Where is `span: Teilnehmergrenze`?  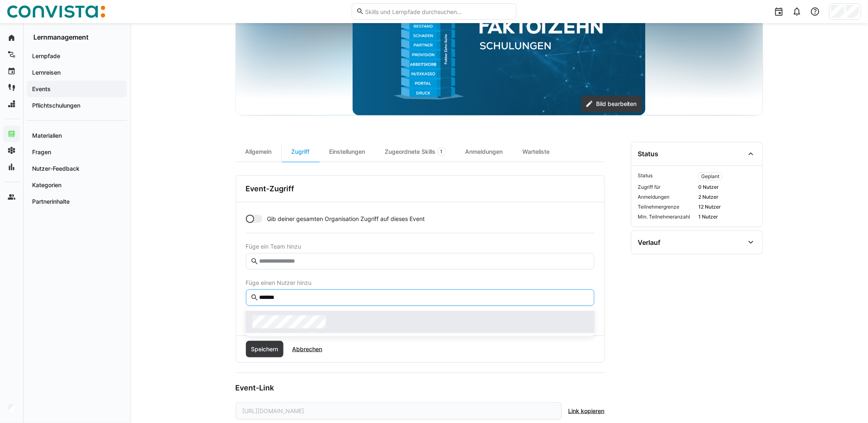 span: Teilnehmergrenze is located at coordinates (667, 207).